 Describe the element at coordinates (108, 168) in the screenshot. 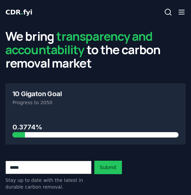

I see `button: Submit` at that location.